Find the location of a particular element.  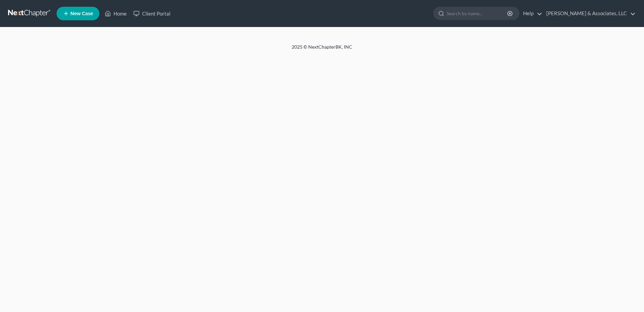

div: 2025 © NextChapterBK, INC is located at coordinates (322, 50).